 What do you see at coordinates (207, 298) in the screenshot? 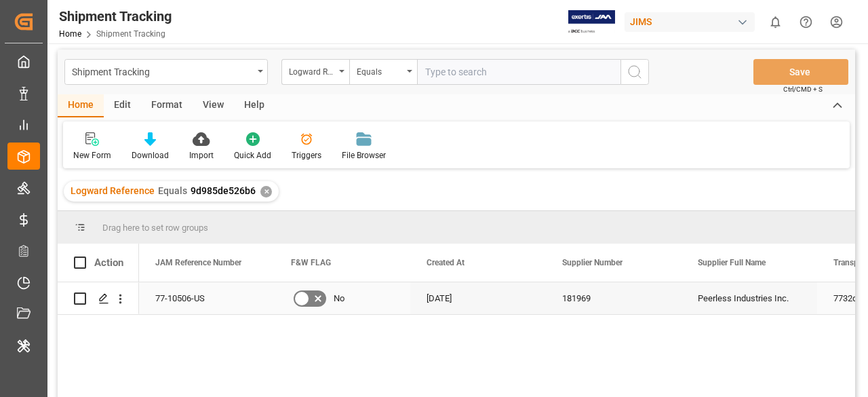
I see `div: 77-10506-US` at bounding box center [207, 298].